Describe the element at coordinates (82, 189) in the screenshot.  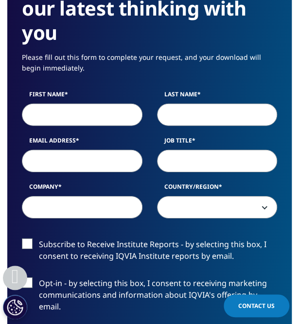
I see `label: Company` at that location.